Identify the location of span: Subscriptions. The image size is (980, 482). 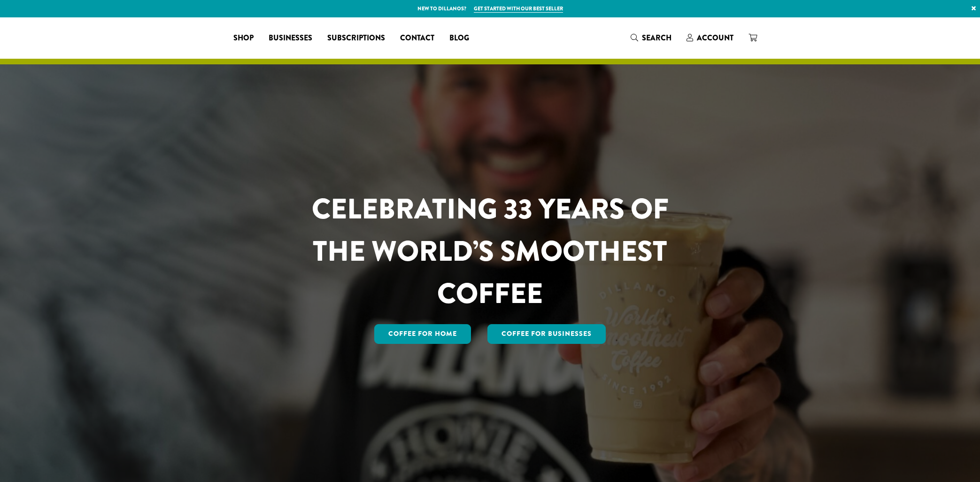
(356, 38).